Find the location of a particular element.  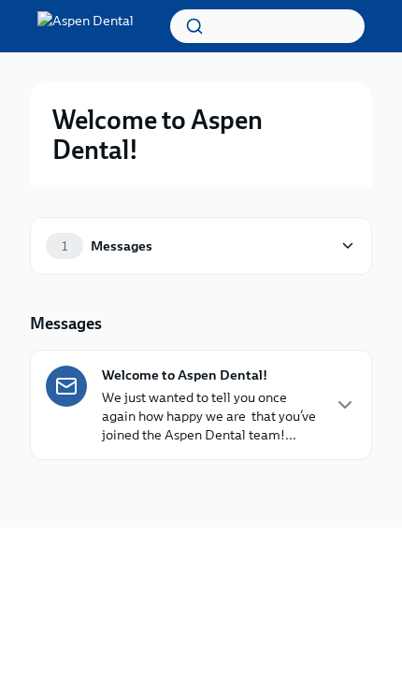

div: Messages is located at coordinates (121, 246).